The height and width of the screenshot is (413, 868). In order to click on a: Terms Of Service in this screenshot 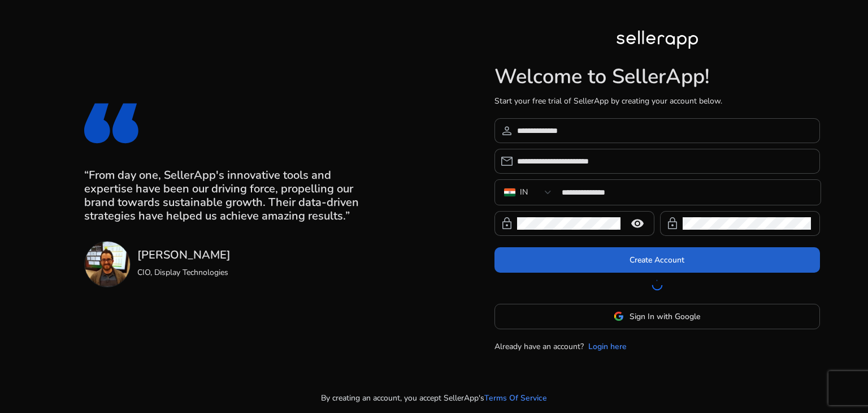, I will do `click(516, 398)`.